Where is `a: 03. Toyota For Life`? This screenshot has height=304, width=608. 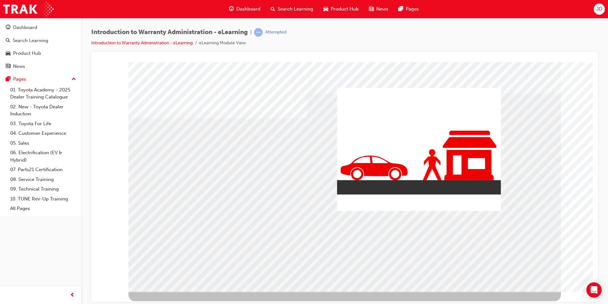
a: 03. Toyota For Life is located at coordinates (43, 123).